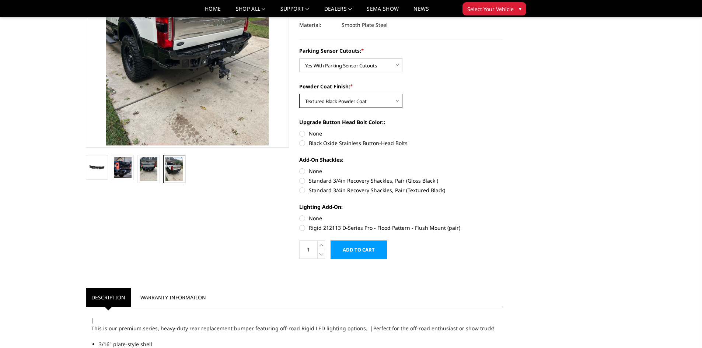 The height and width of the screenshot is (348, 702). I want to click on dd: Smooth Plate Steel, so click(365, 25).